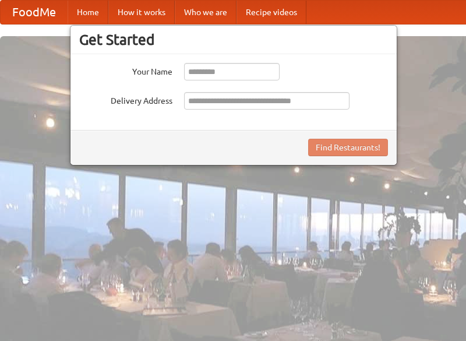 Image resolution: width=466 pixels, height=341 pixels. I want to click on a: FoodMe, so click(34, 12).